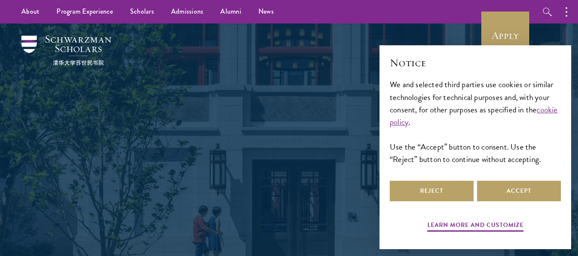 This screenshot has width=578, height=256. What do you see at coordinates (476, 226) in the screenshot?
I see `button: Learn more and customize` at bounding box center [476, 226].